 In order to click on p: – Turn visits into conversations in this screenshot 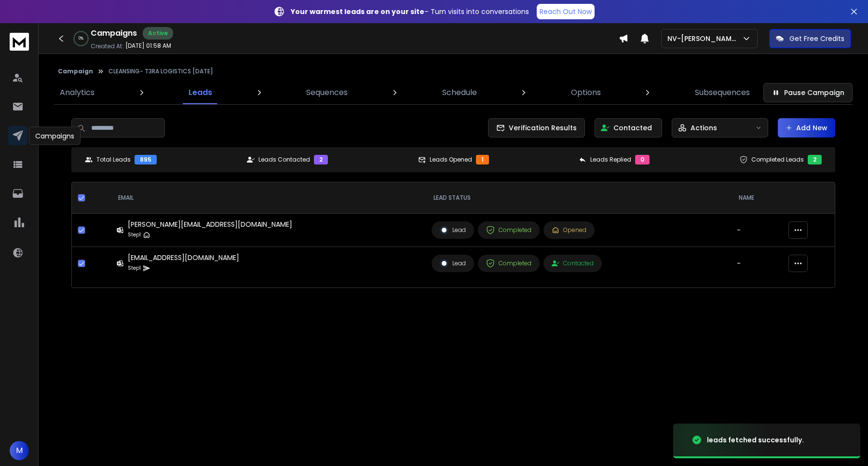, I will do `click(410, 11)`.